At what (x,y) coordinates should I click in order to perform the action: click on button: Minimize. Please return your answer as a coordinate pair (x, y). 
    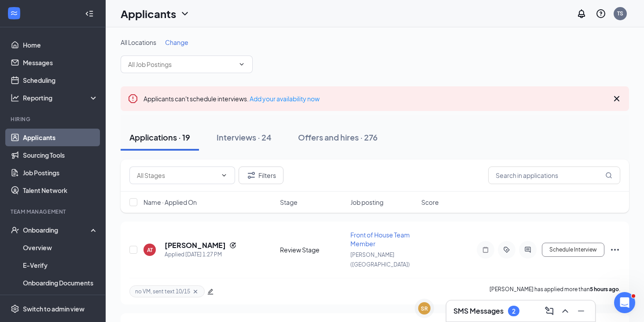
    Looking at the image, I should click on (581, 311).